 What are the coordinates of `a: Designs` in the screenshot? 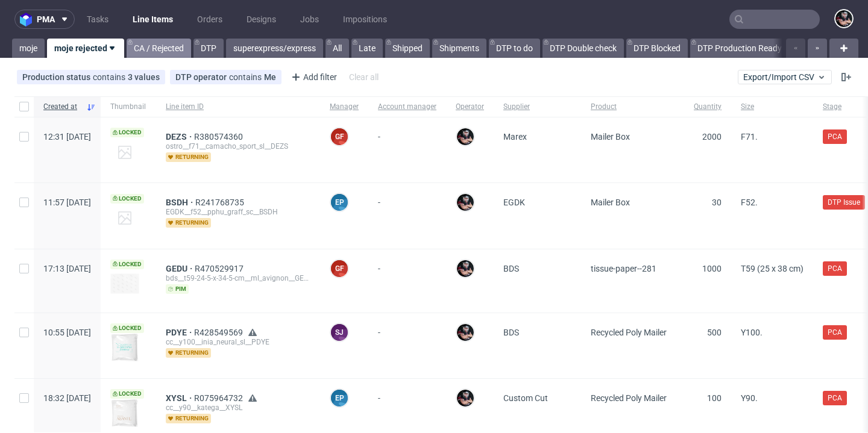 It's located at (261, 19).